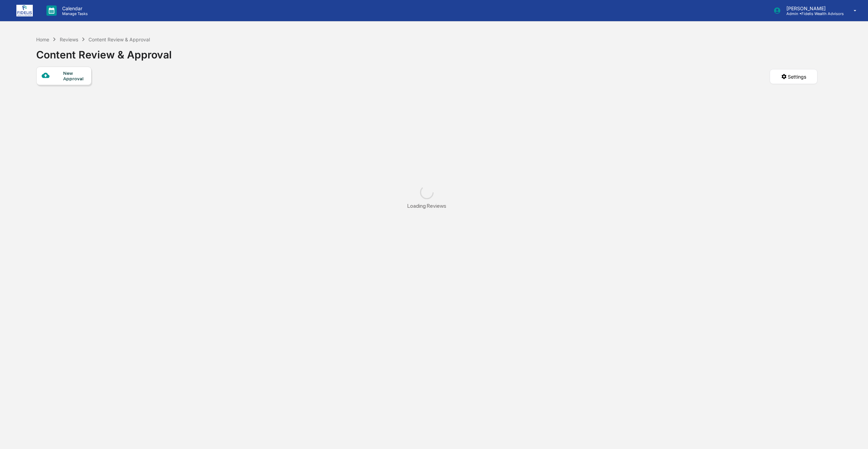 Image resolution: width=868 pixels, height=449 pixels. I want to click on div: New Approval, so click(74, 76).